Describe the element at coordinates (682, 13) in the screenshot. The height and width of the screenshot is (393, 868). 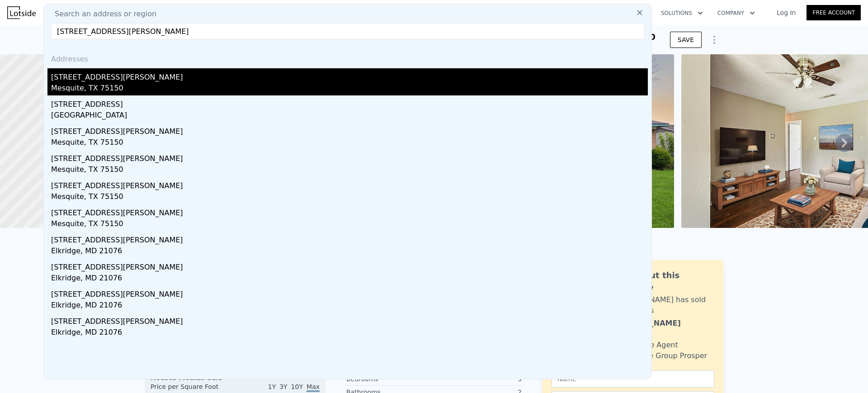
I see `button: Solutions` at that location.